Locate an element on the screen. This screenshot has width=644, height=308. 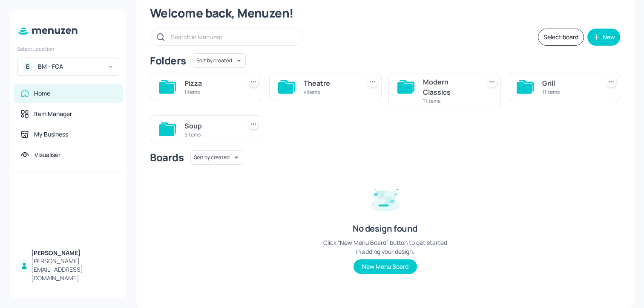
div: 5 items is located at coordinates (211, 134).